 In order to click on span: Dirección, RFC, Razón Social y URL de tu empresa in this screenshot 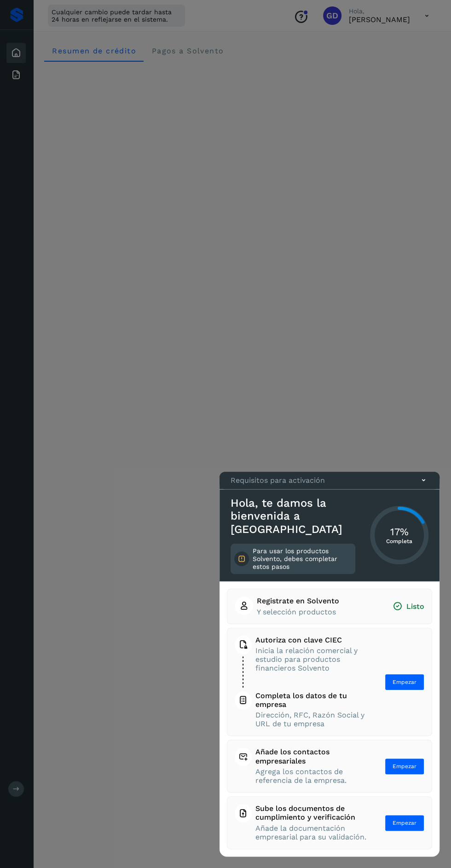, I will do `click(311, 719)`.